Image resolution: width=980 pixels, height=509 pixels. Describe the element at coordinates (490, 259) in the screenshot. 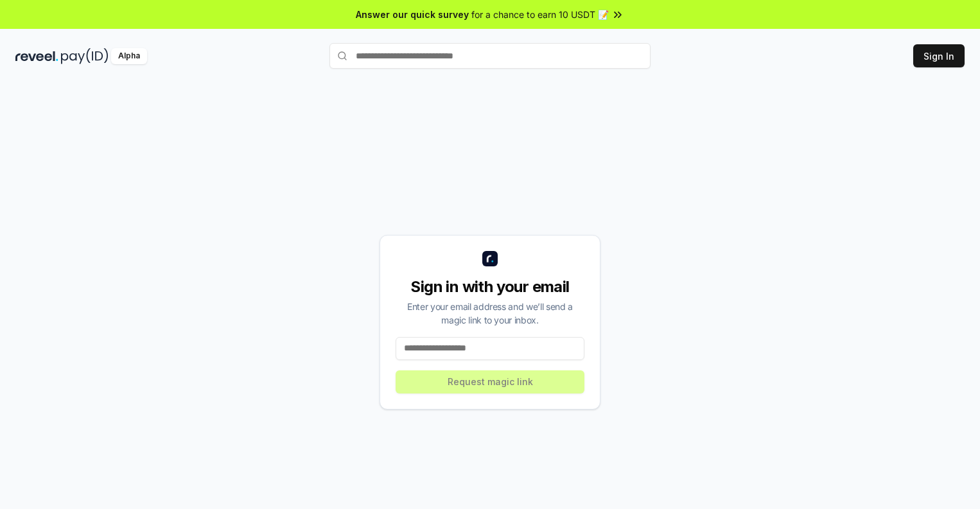

I see `img: logo_small` at that location.